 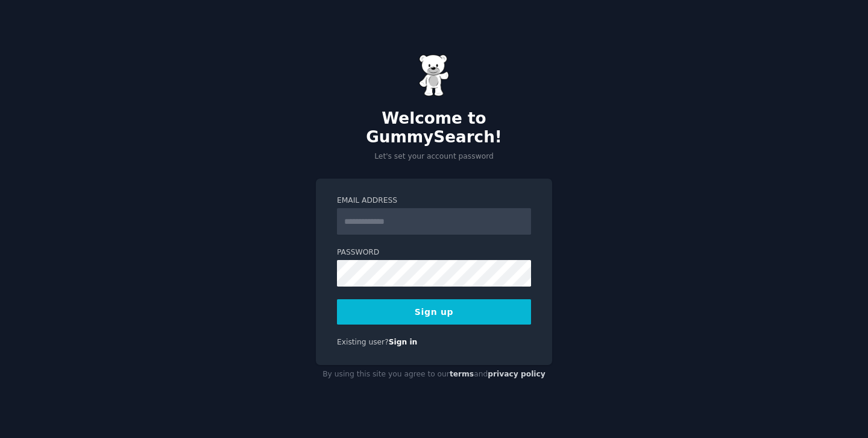 I want to click on p: Let's set your account password, so click(x=434, y=157).